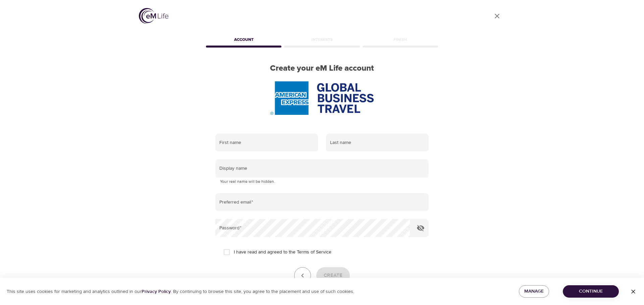 This screenshot has height=305, width=644. I want to click on span: Continue, so click(590, 291).